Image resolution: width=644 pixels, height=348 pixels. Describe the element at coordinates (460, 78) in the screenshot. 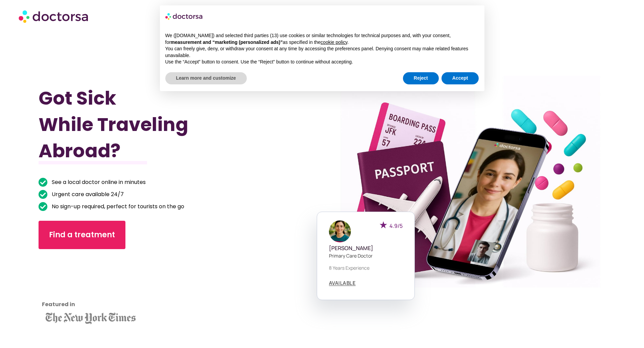

I see `button: Accept` at that location.